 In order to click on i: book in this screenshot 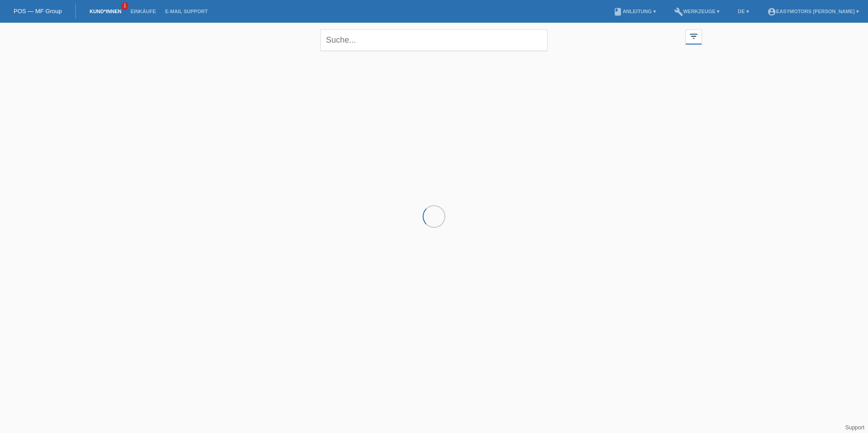, I will do `click(618, 12)`.